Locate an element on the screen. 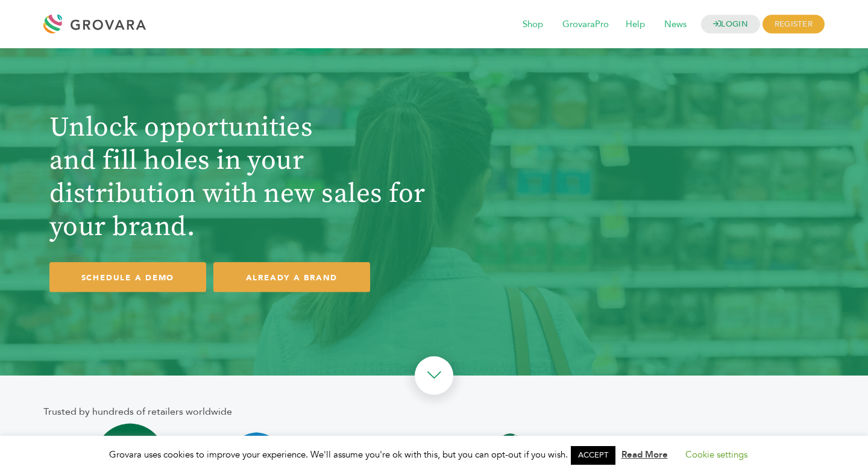 This screenshot has width=868, height=475. span: REGISTER is located at coordinates (793, 24).